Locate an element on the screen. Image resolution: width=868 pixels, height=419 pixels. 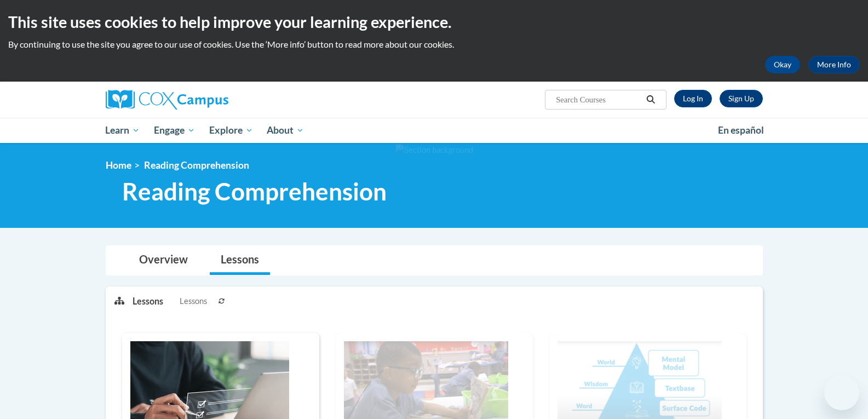
a: Cox Campus is located at coordinates (210, 100).